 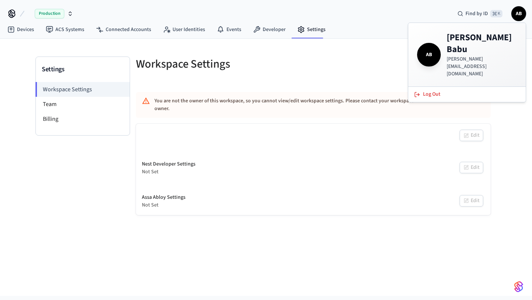 What do you see at coordinates (480, 14) in the screenshot?
I see `div: Find by ID⌘ K` at bounding box center [480, 14].